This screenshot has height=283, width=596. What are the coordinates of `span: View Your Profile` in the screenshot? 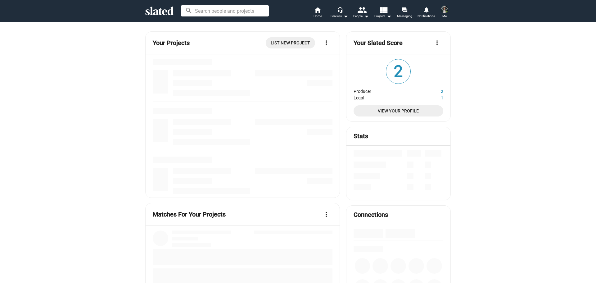 It's located at (398, 111).